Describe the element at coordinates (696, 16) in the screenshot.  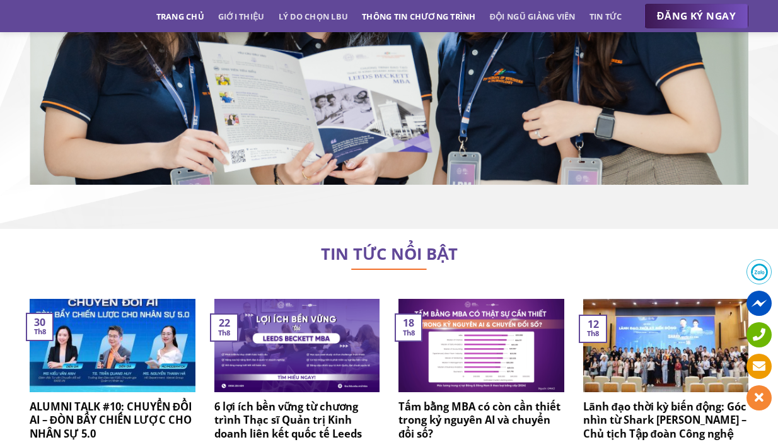
I see `a: ĐĂNG KÝ NGAY` at that location.